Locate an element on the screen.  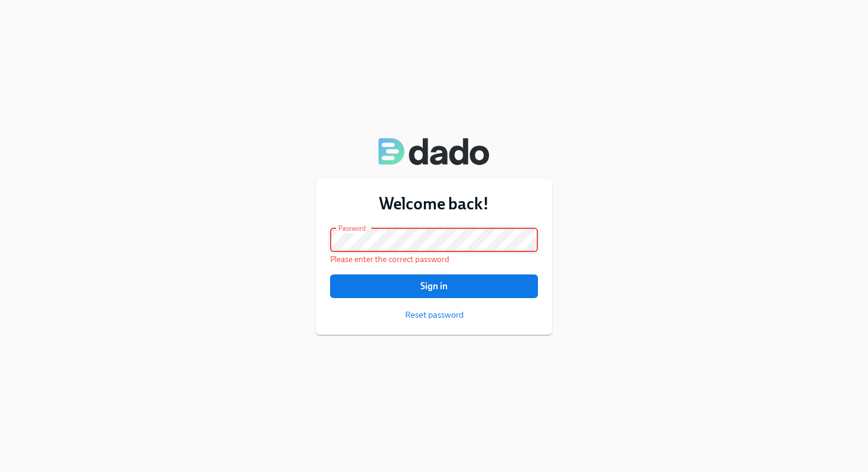
img: Dado is located at coordinates (434, 151).